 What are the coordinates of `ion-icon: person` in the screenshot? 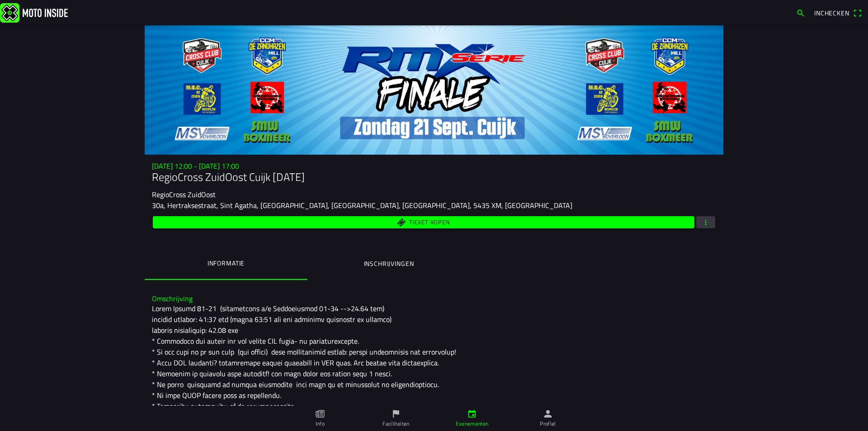 It's located at (548, 414).